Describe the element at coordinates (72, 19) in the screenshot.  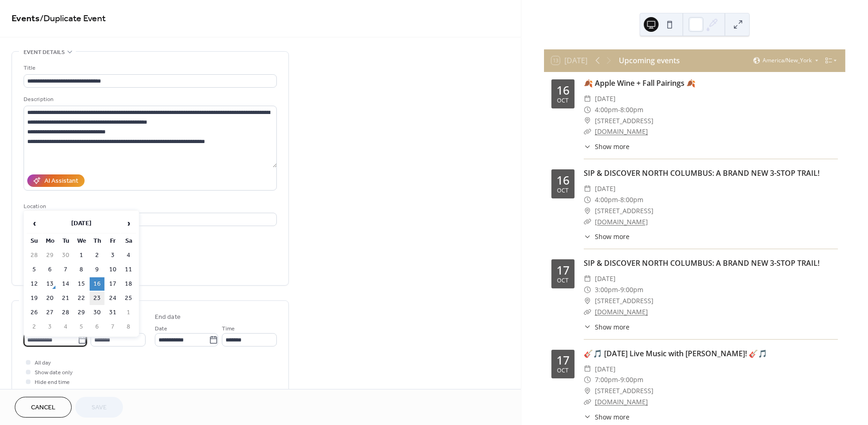
I see `span: / Duplicate Event` at that location.